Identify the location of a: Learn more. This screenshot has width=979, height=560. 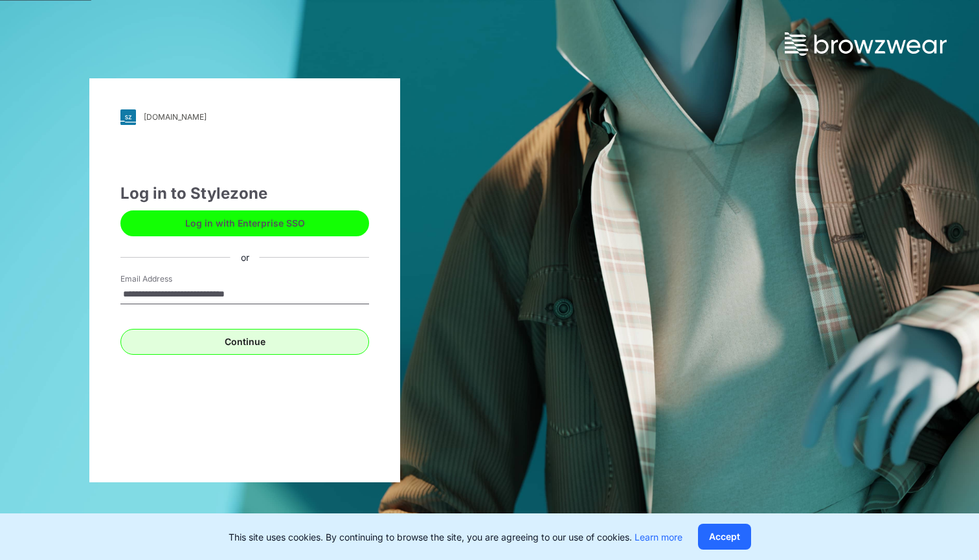
(658, 537).